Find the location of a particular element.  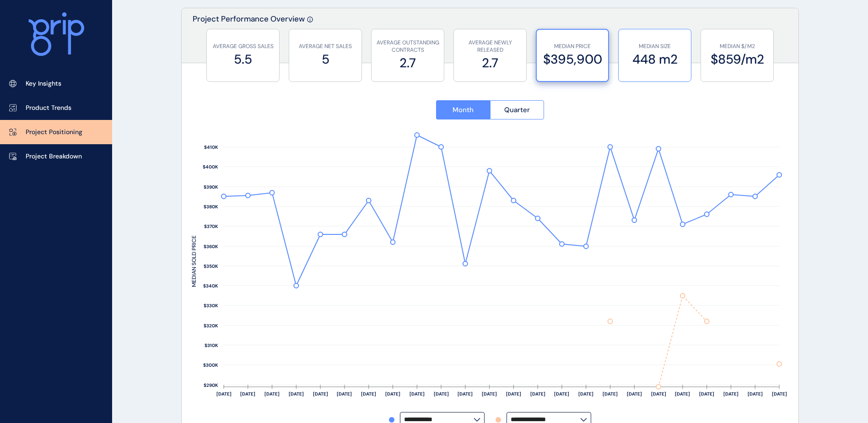

button: Month is located at coordinates (463, 110).